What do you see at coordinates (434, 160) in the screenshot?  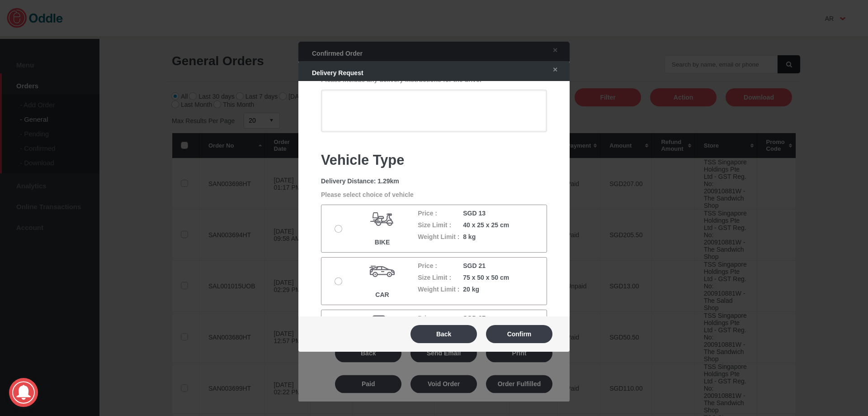 I see `h1: Vehicle Type` at bounding box center [434, 160].